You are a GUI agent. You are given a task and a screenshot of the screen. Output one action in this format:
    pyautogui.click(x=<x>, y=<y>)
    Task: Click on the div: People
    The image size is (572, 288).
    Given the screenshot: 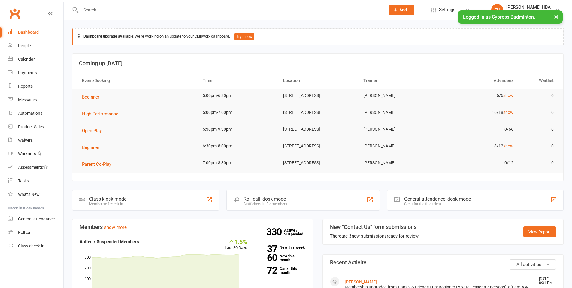 What is the action you would take?
    pyautogui.click(x=24, y=46)
    